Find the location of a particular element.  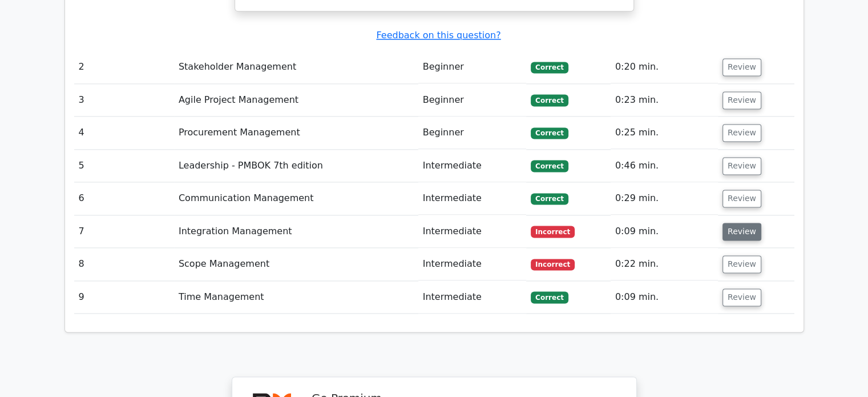

td: 7 is located at coordinates (124, 231).